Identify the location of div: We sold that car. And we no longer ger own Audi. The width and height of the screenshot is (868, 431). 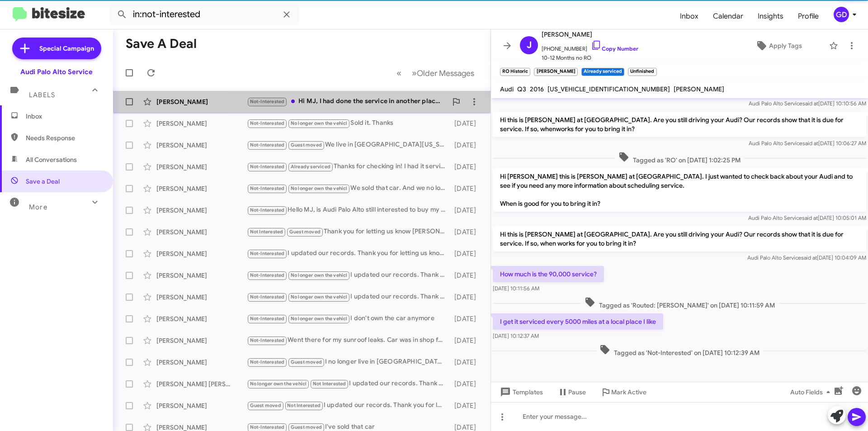
(348, 188).